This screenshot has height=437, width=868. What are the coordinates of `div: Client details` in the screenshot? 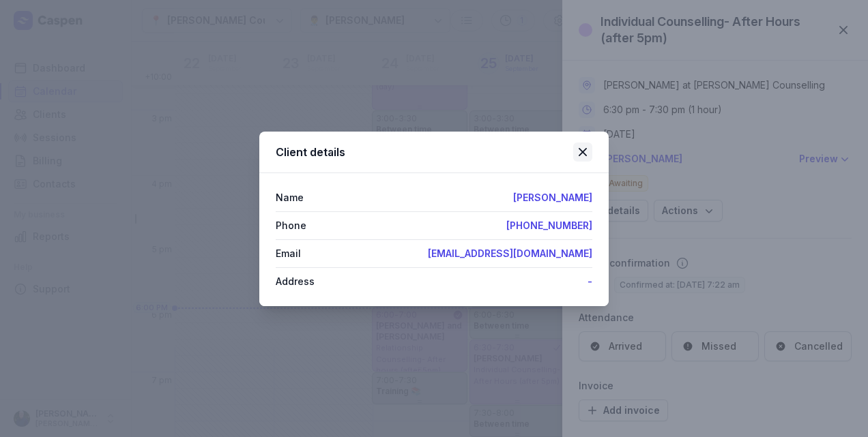 It's located at (425, 152).